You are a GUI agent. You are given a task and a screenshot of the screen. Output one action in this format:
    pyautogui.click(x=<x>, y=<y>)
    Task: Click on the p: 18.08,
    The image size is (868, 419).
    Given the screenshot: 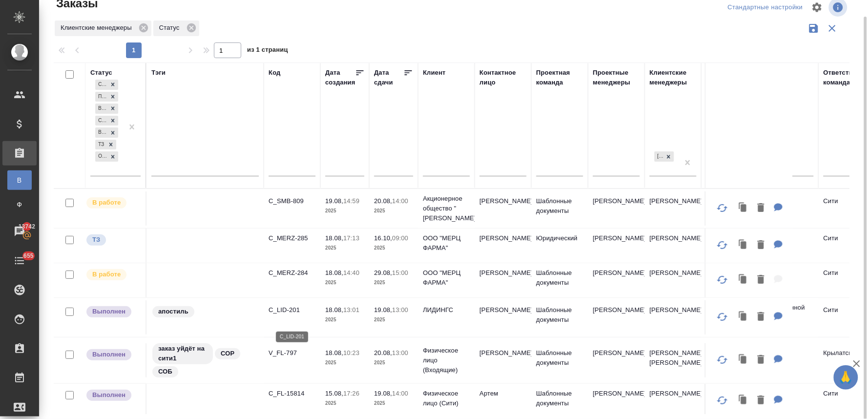 What is the action you would take?
    pyautogui.click(x=334, y=273)
    